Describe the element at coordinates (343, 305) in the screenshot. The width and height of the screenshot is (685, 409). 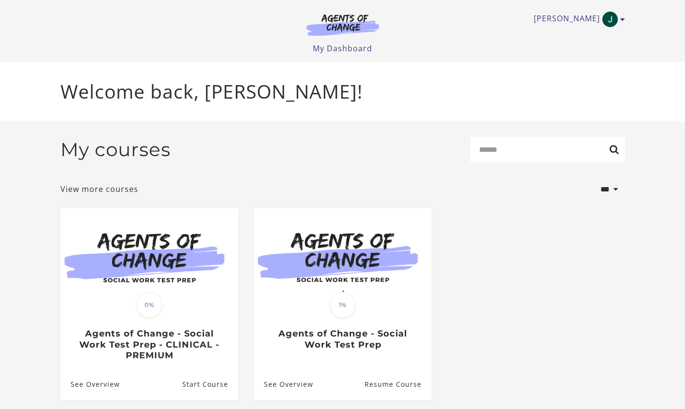
I see `span: 1%` at that location.